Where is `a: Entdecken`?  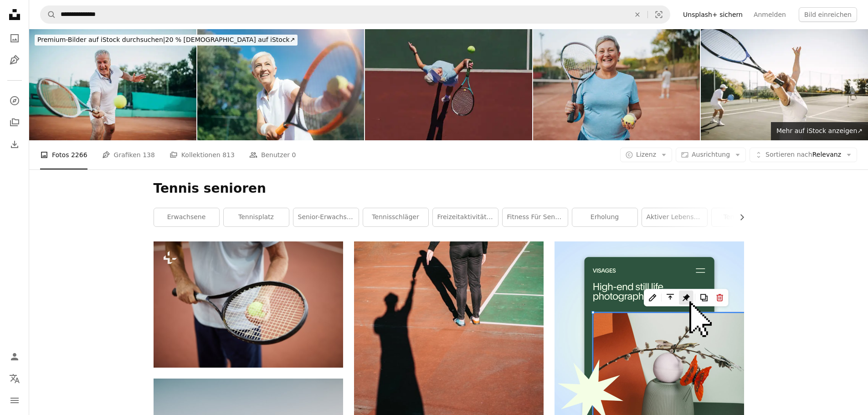
a: Entdecken is located at coordinates (14, 101).